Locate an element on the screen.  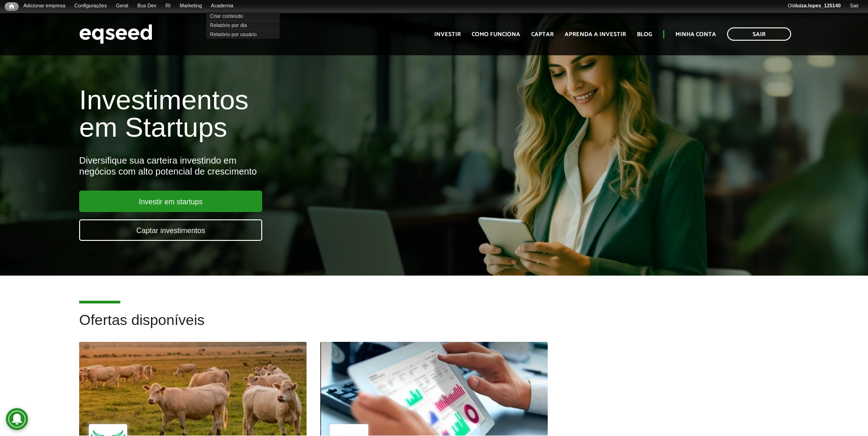
span: Início is located at coordinates (11, 7).